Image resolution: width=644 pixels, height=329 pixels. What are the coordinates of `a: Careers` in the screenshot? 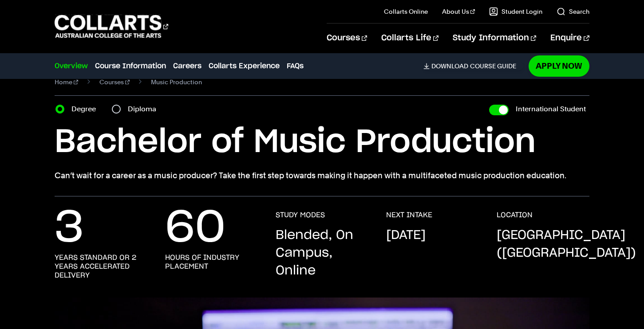 It's located at (187, 66).